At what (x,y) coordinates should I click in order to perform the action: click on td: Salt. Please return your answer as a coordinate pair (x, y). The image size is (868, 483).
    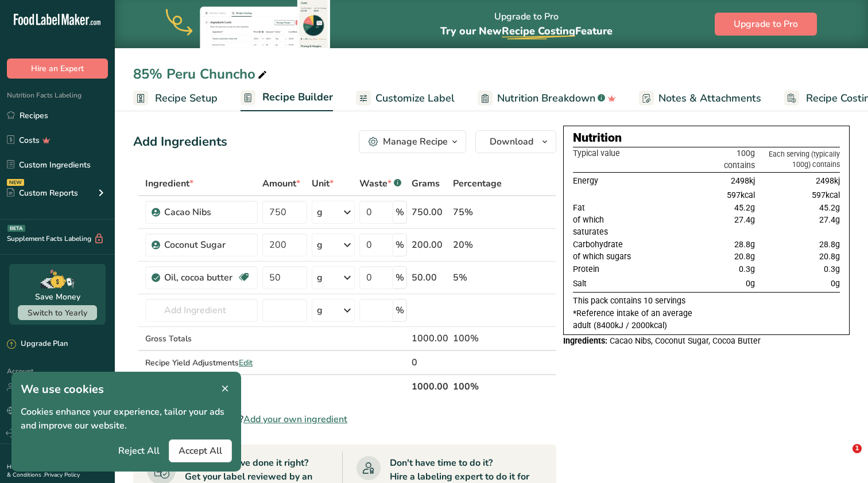
    Looking at the image, I should click on (608, 284).